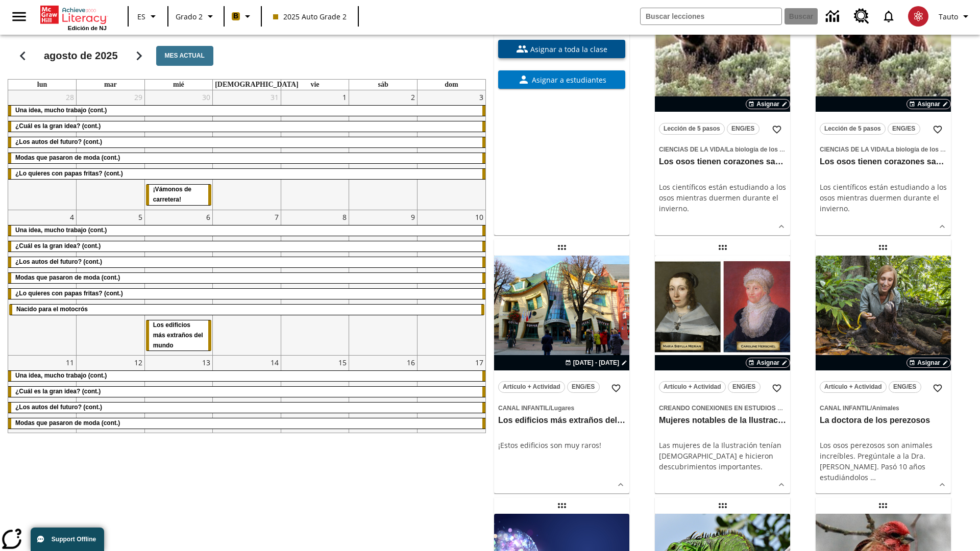 The height and width of the screenshot is (551, 980). What do you see at coordinates (247, 392) in the screenshot?
I see `div: ¿Cuál es la gran idea? (cont.)` at bounding box center [247, 392].